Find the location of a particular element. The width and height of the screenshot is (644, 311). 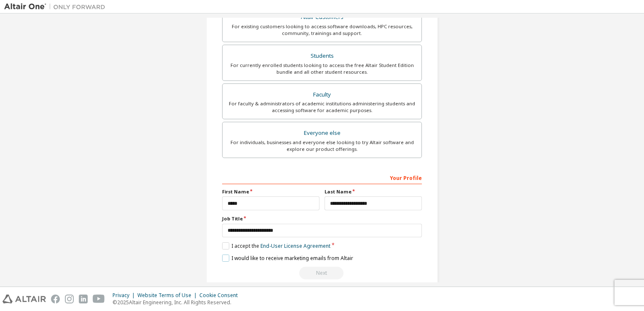

label: I accept the is located at coordinates (276, 245).